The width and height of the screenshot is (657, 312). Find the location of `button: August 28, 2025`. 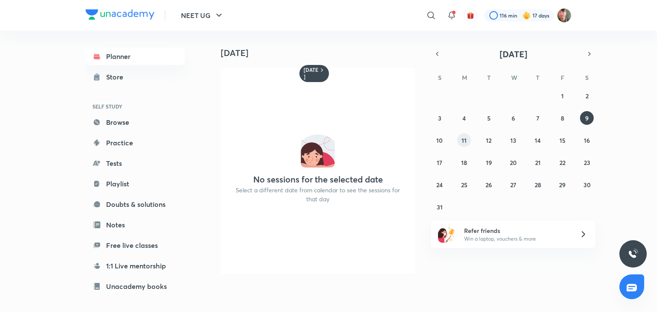

button: August 28, 2025 is located at coordinates (538, 185).